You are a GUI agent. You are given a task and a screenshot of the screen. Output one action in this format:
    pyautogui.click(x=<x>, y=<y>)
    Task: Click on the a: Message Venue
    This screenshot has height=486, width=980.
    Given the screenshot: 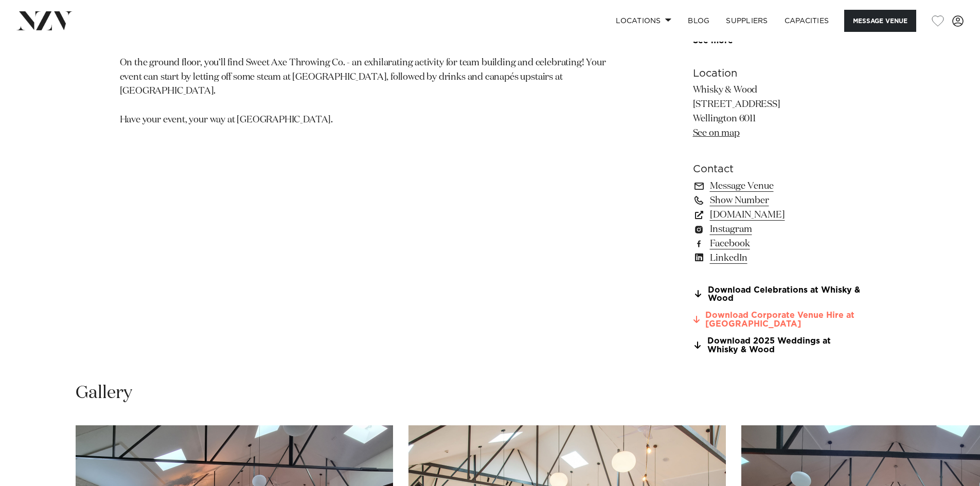 What is the action you would take?
    pyautogui.click(x=777, y=186)
    